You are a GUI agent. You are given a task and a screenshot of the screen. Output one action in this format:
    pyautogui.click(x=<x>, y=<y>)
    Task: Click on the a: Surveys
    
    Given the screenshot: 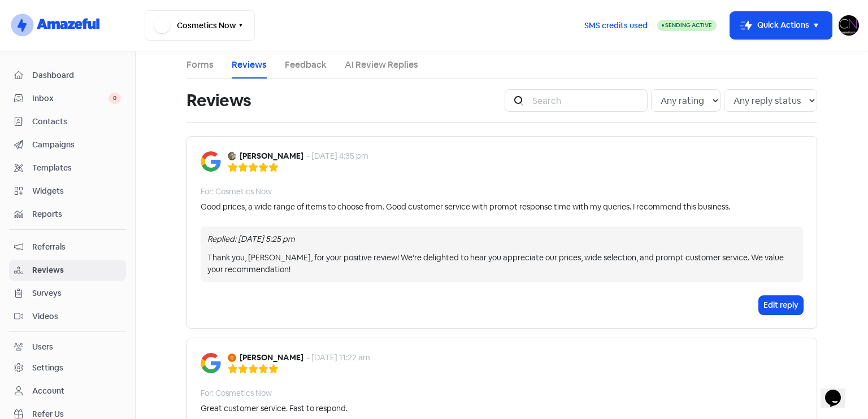 What is the action you would take?
    pyautogui.click(x=67, y=293)
    